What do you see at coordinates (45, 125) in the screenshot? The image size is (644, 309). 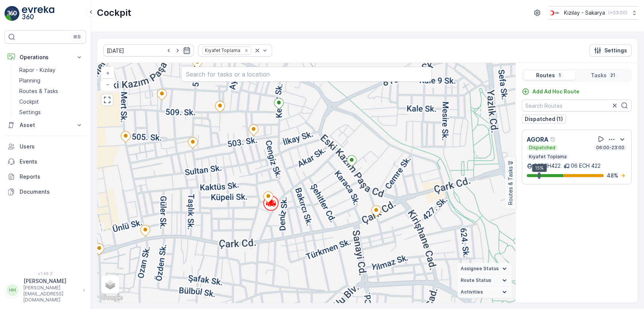 I see `p: Asset` at bounding box center [45, 125].